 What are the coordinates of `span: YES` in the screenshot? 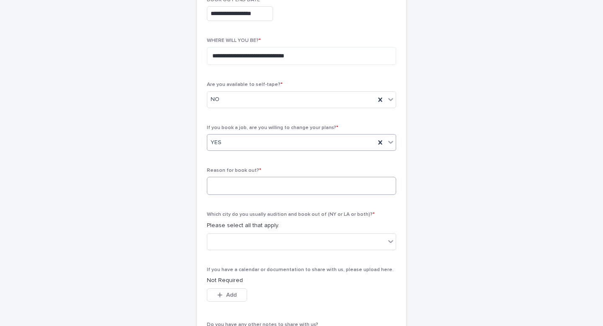 It's located at (216, 142).